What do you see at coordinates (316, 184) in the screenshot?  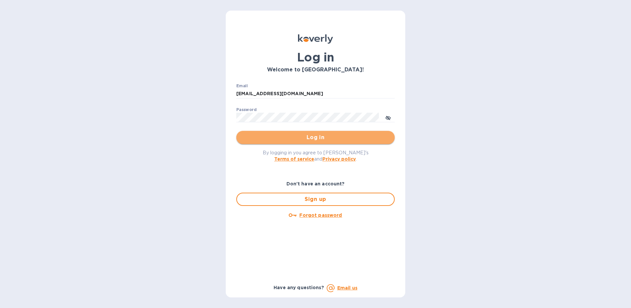 I see `b: Don't have an account?` at bounding box center [316, 184].